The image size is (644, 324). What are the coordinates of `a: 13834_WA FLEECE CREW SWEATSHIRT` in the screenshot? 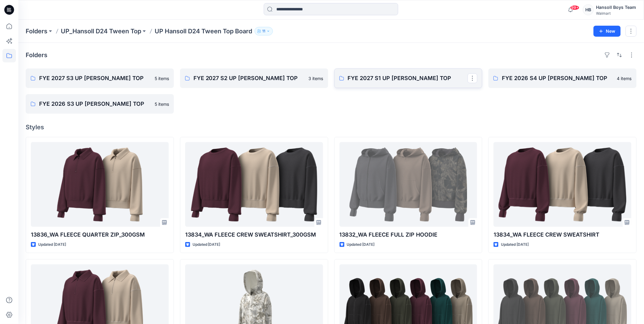 It's located at (562, 184).